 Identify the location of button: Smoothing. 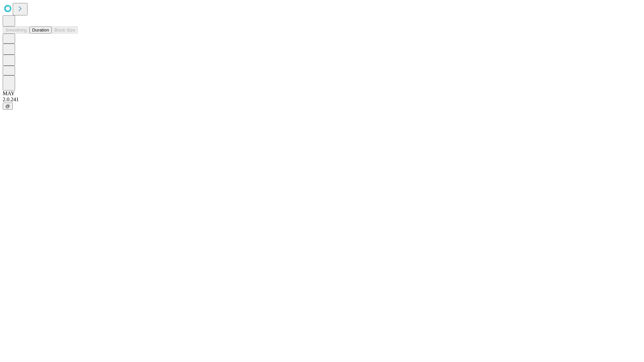
(16, 30).